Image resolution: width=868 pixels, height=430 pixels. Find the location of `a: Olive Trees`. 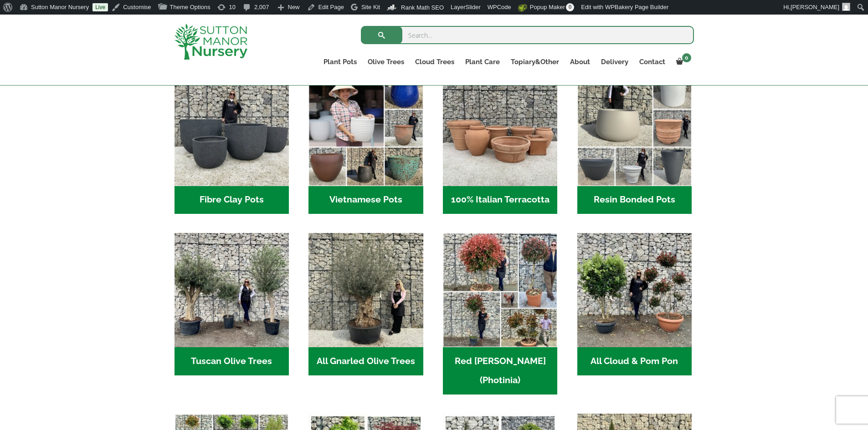

a: Olive Trees is located at coordinates (386, 62).